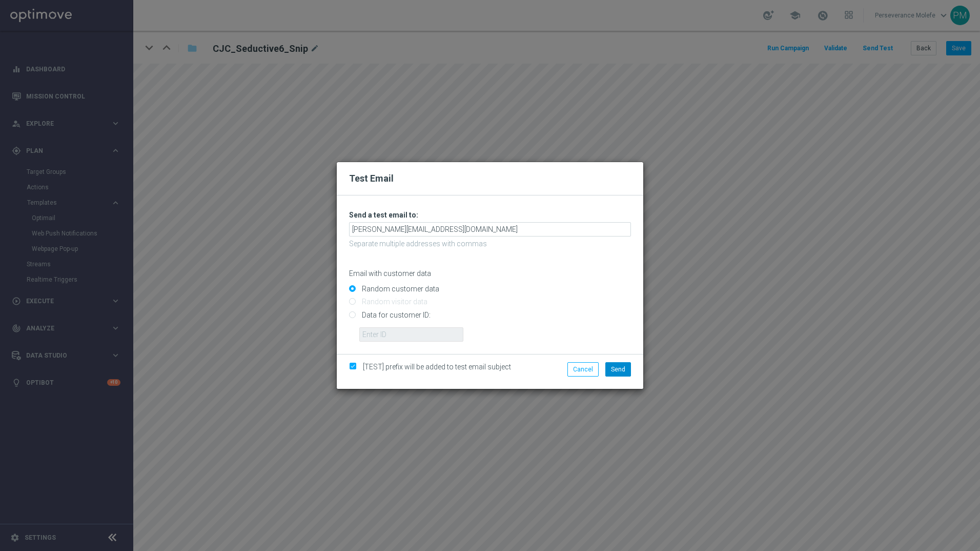 This screenshot has width=980, height=551. Describe the element at coordinates (490, 215) in the screenshot. I see `h3: Send a test email to:` at that location.